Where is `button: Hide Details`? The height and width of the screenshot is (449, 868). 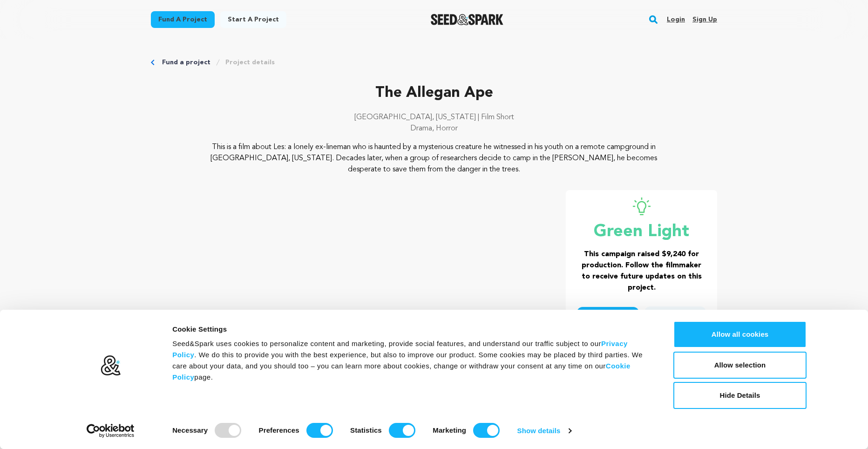
button: Hide Details is located at coordinates (740, 396).